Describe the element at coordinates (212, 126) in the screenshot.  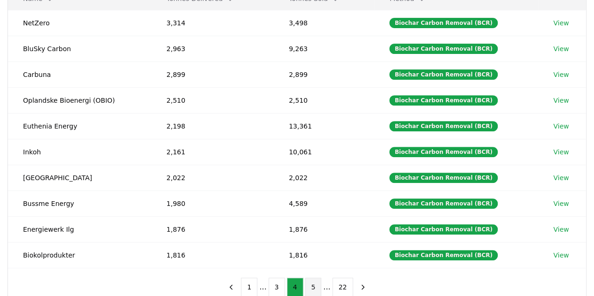
I see `td: 2,198` at that location.